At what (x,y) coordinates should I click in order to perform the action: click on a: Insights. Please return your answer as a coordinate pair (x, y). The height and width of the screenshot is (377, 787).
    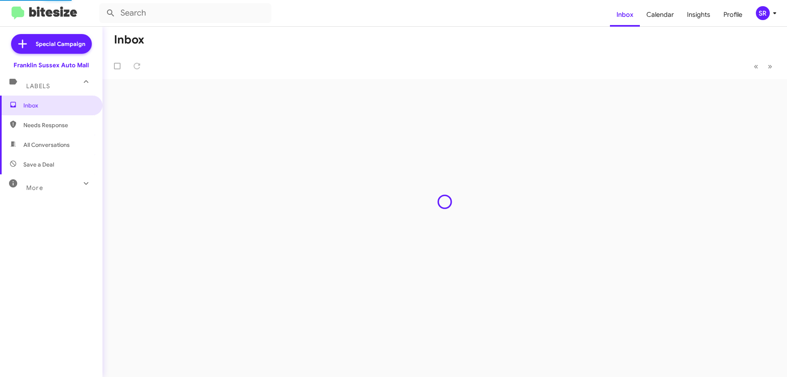
    Looking at the image, I should click on (698, 15).